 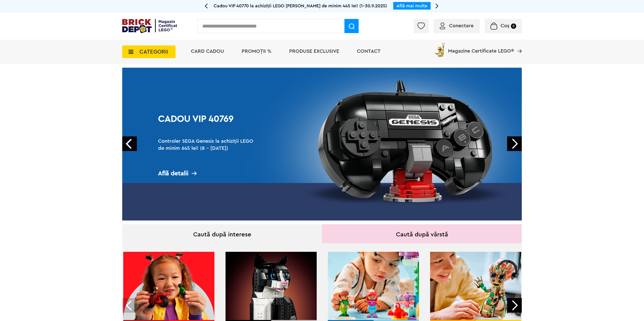 What do you see at coordinates (461, 26) in the screenshot?
I see `span: Conectare` at bounding box center [461, 26].